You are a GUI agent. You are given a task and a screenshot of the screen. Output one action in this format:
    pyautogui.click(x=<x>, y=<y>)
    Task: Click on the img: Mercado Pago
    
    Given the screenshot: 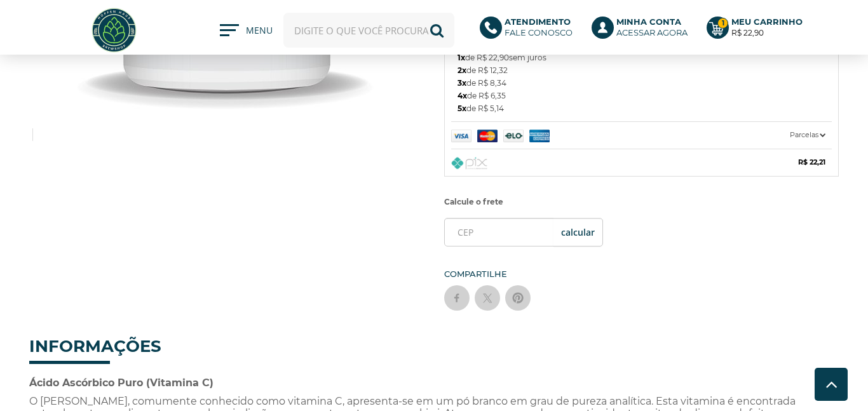 What is the action you would take?
    pyautogui.click(x=513, y=136)
    